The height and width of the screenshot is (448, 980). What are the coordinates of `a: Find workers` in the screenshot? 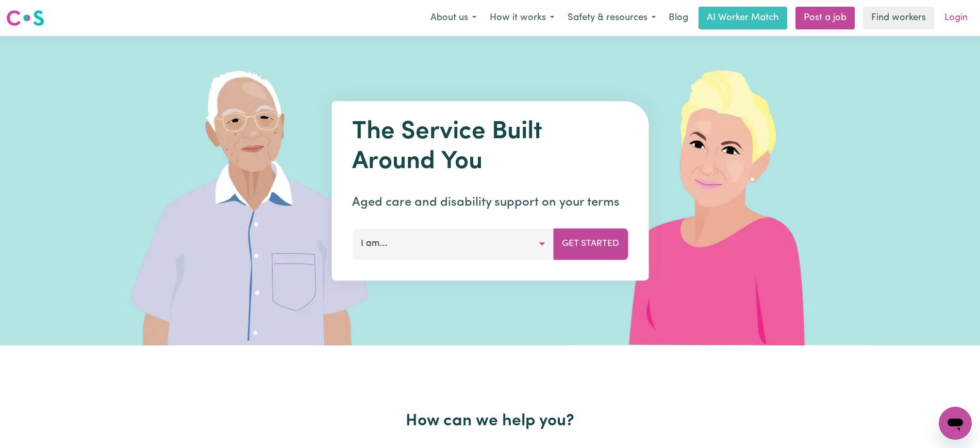 It's located at (899, 18).